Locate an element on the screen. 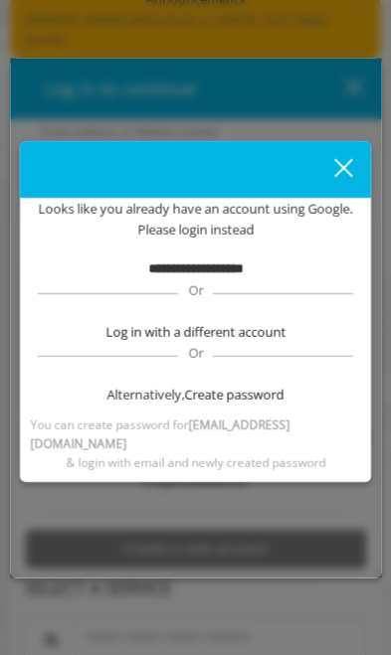 This screenshot has height=655, width=391. span: & login with email and newly created password is located at coordinates (195, 462).